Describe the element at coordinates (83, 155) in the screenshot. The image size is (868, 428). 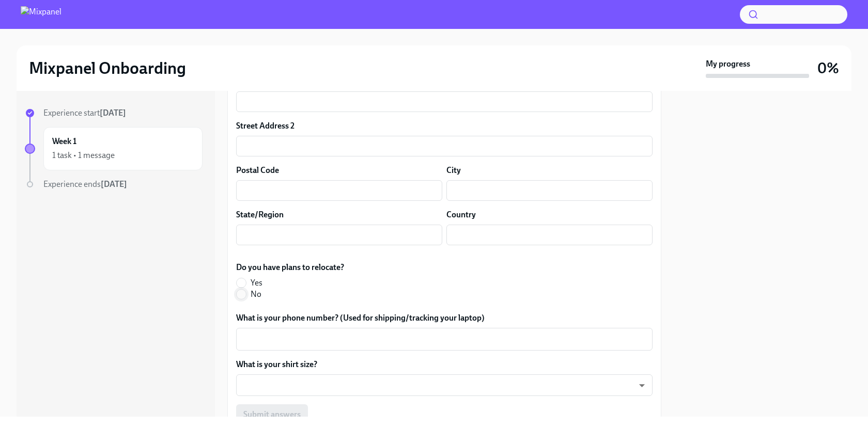
I see `div: 1 task • 1 message` at that location.